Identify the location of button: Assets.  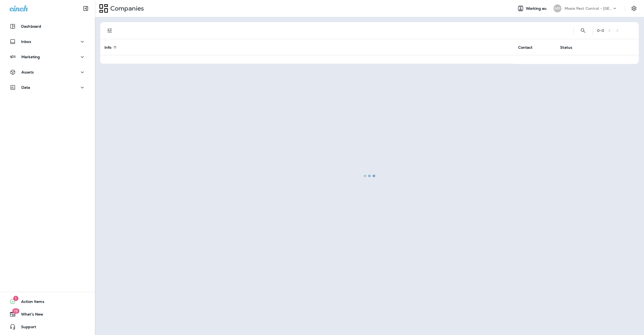
(48, 72).